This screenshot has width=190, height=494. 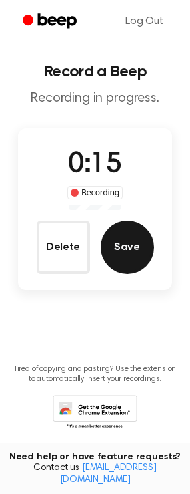 I want to click on button: Save Audio Record, so click(x=127, y=247).